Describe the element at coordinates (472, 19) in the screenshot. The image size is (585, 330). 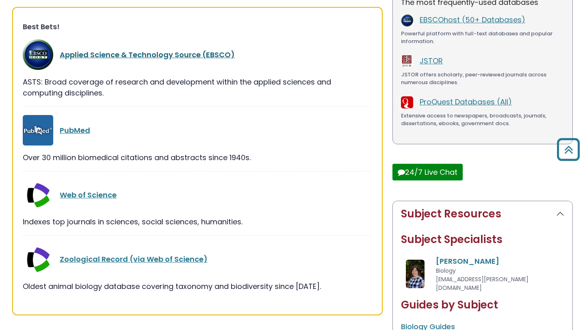
I see `a: EBSCOhost (50+ Databases)` at that location.